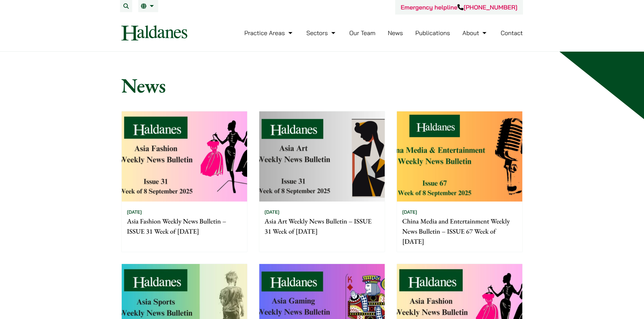 This screenshot has height=319, width=644. I want to click on a: Practice Areas, so click(269, 33).